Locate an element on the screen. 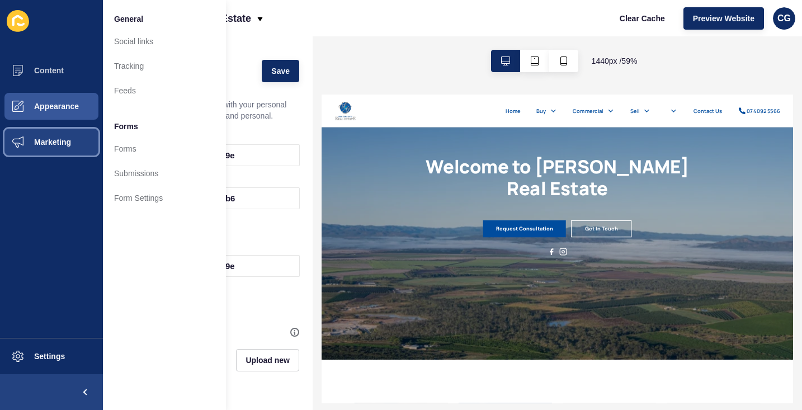 The image size is (802, 410). a: Social links is located at coordinates (164, 41).